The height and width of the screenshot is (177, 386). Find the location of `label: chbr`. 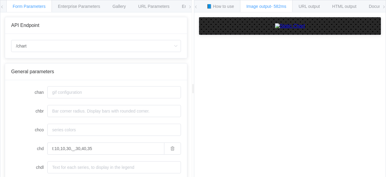

label: chbr is located at coordinates (29, 111).